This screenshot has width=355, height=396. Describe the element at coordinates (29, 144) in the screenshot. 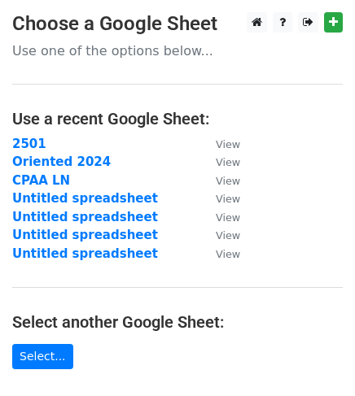

I see `a: 2501` at that location.